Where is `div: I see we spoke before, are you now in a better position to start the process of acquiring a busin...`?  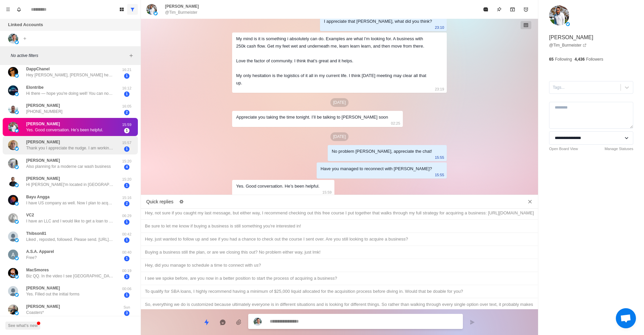 div: I see we spoke before, are you now in a better position to start the process of acquiring a busin... is located at coordinates (339, 279).